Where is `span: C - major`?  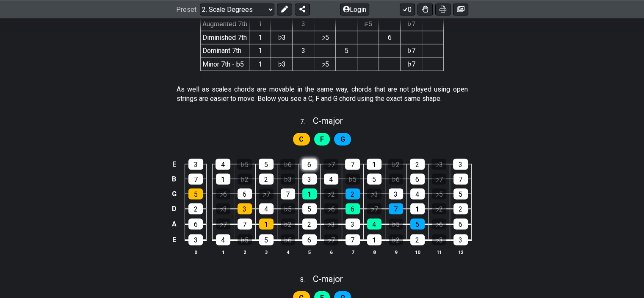 span: C - major is located at coordinates (328, 278).